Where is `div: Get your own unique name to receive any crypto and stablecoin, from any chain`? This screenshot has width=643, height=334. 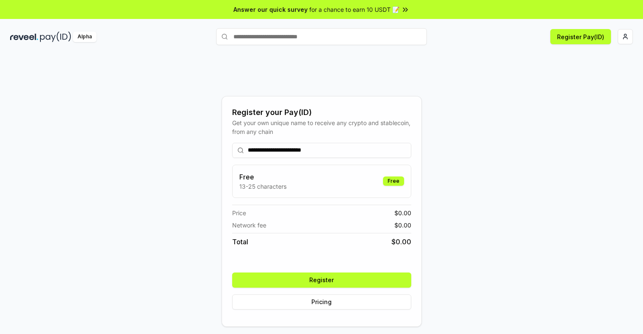
div: Get your own unique name to receive any crypto and stablecoin, from any chain is located at coordinates (322, 127).